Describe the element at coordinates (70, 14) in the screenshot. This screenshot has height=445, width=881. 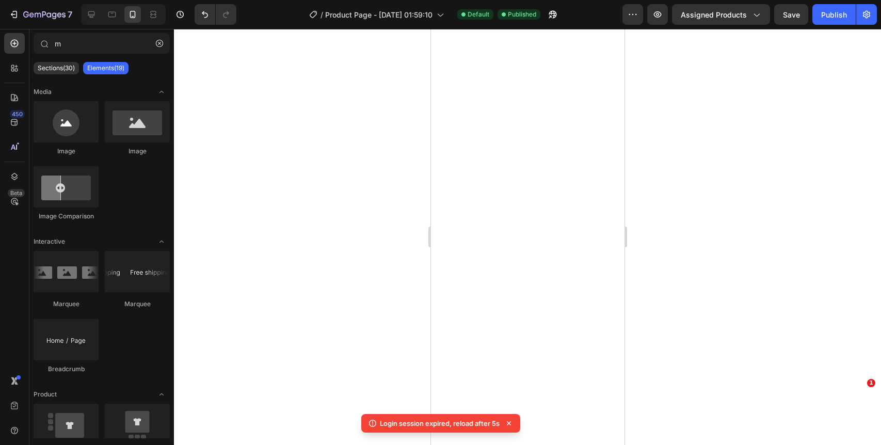
I see `p: 7` at that location.